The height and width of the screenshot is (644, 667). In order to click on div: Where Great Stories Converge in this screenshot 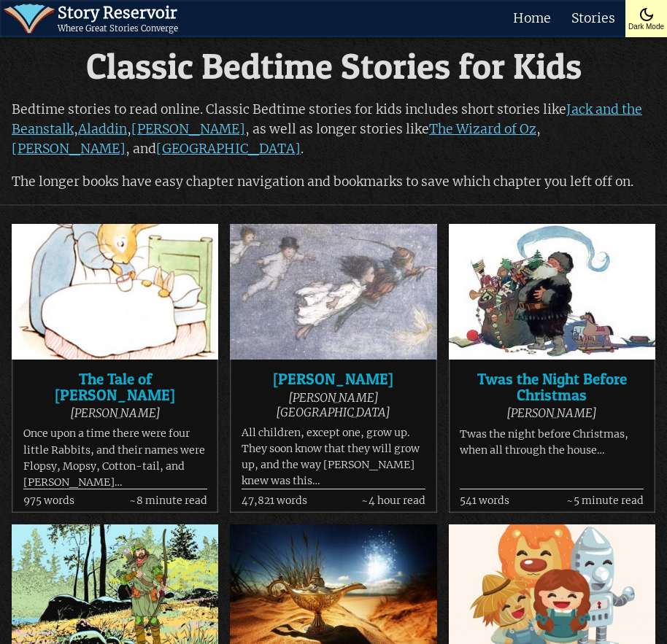, I will do `click(117, 28)`.